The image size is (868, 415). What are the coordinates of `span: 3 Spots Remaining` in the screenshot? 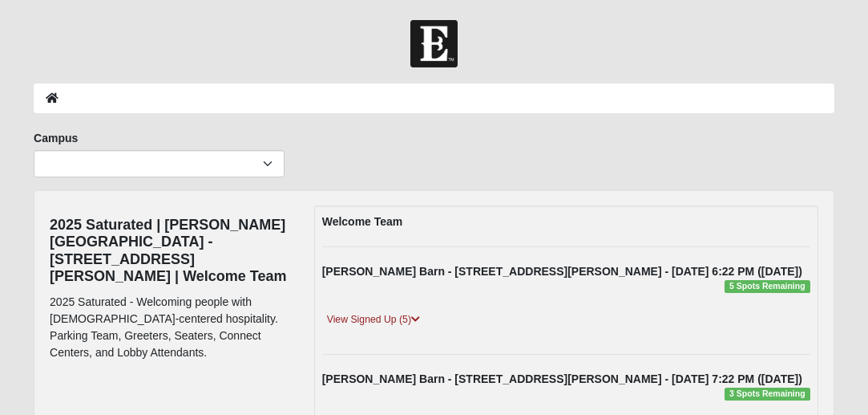 It's located at (767, 394).